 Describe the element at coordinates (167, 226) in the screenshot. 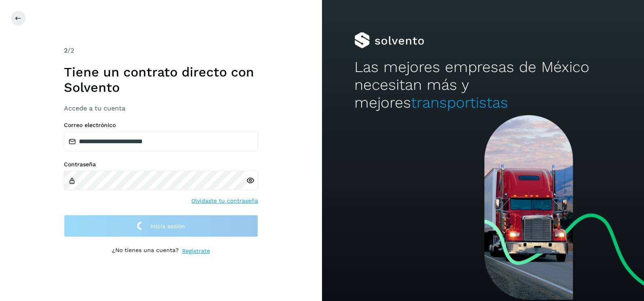

I see `span: Inicia sesión` at that location.